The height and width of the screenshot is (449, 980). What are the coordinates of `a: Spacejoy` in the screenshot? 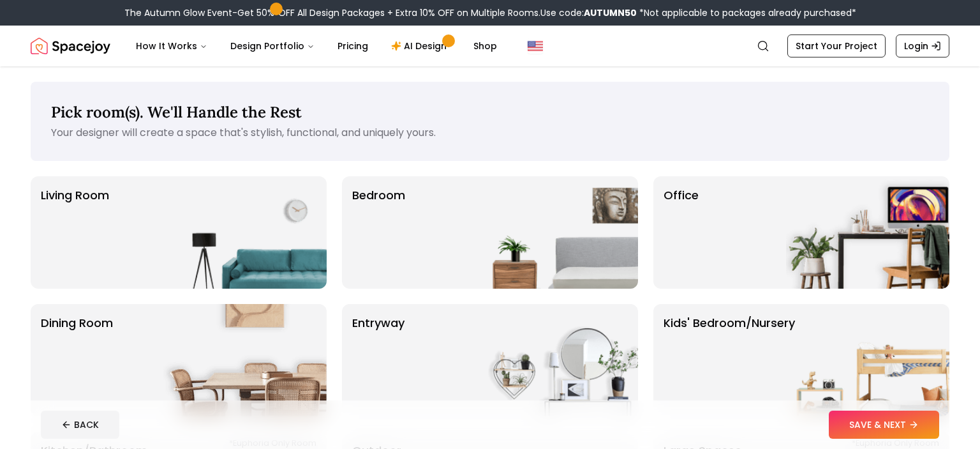 It's located at (70, 46).